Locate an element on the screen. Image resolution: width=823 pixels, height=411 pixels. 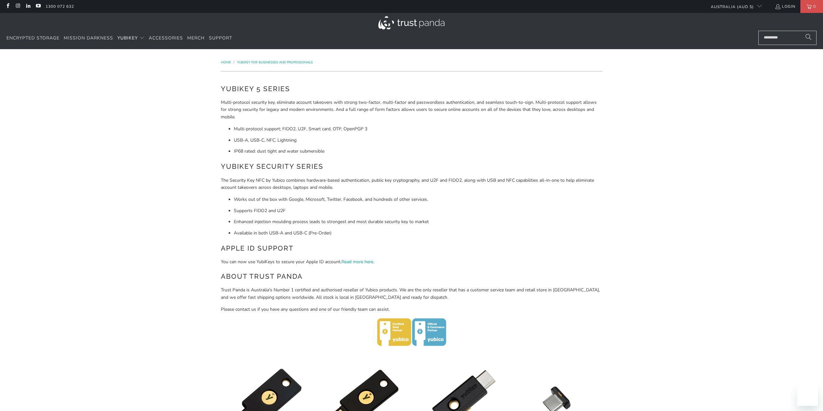
a: Login is located at coordinates (785, 6).